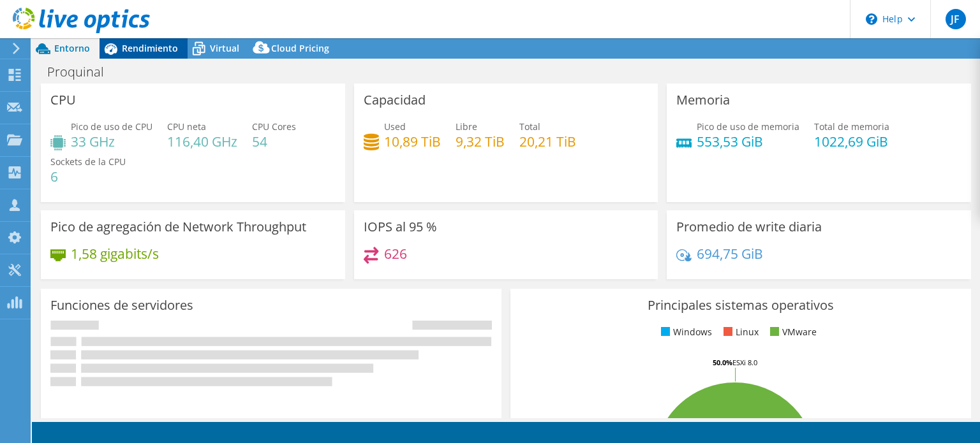 This screenshot has width=980, height=443. Describe the element at coordinates (722, 362) in the screenshot. I see `tspan: 50.0%` at that location.